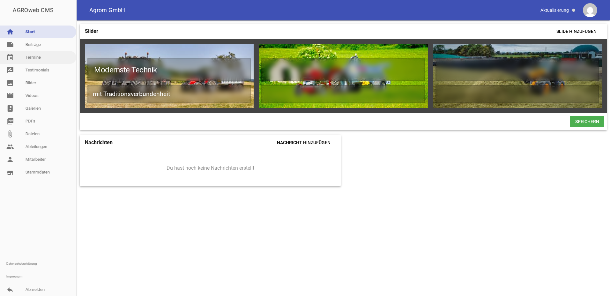  I want to click on i: home, so click(10, 32).